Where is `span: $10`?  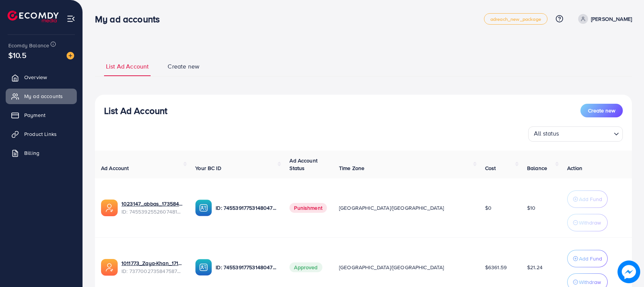 span: $10 is located at coordinates (532, 208).